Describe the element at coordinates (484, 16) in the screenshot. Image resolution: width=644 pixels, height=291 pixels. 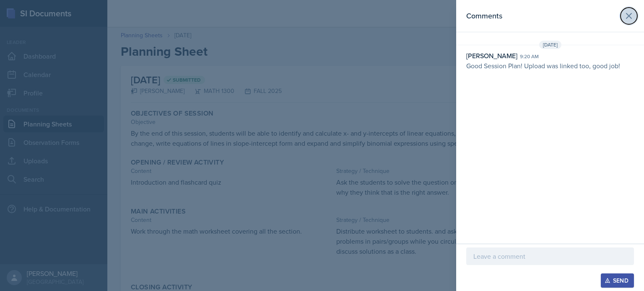
I see `h2: Comments` at that location.